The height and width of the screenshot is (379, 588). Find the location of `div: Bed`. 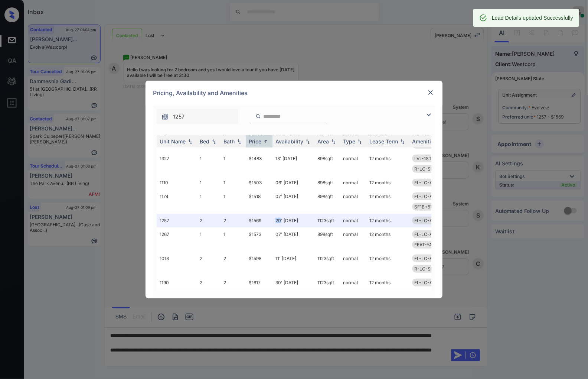

div: Bed is located at coordinates (204, 141).